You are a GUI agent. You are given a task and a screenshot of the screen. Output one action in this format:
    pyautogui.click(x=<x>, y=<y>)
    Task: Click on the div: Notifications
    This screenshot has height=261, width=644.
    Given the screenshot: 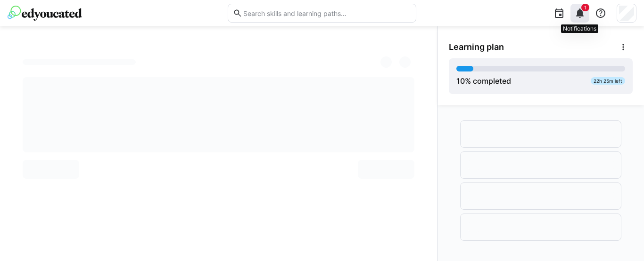 What is the action you would take?
    pyautogui.click(x=579, y=29)
    